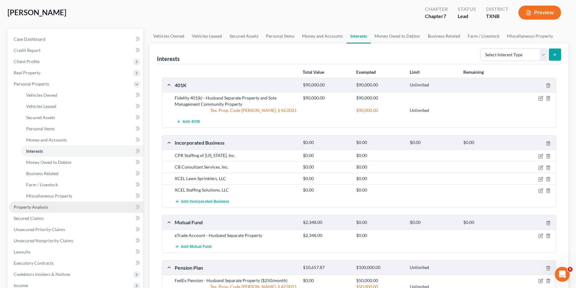  I want to click on span: Personal Property, so click(31, 84).